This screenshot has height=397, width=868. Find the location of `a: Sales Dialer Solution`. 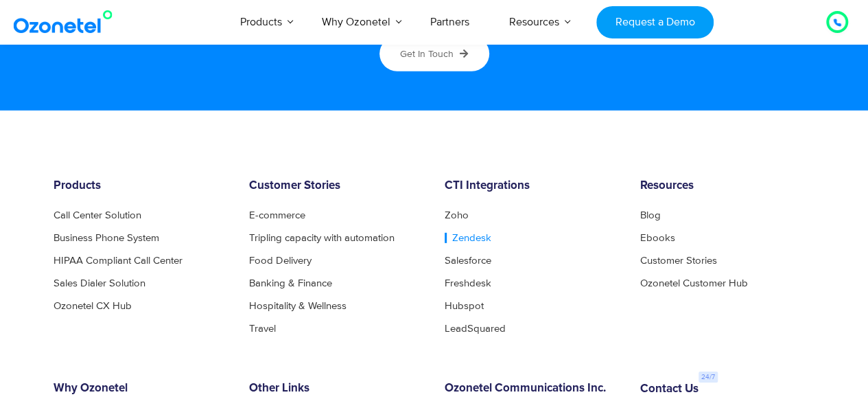

a: Sales Dialer Solution is located at coordinates (100, 283).